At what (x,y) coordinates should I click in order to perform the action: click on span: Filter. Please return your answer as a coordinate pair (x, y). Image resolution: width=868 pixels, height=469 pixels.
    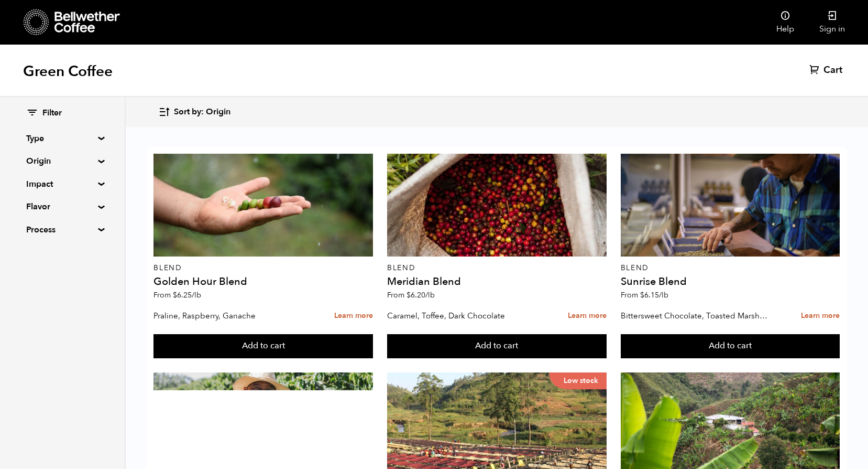
    Looking at the image, I should click on (52, 113).